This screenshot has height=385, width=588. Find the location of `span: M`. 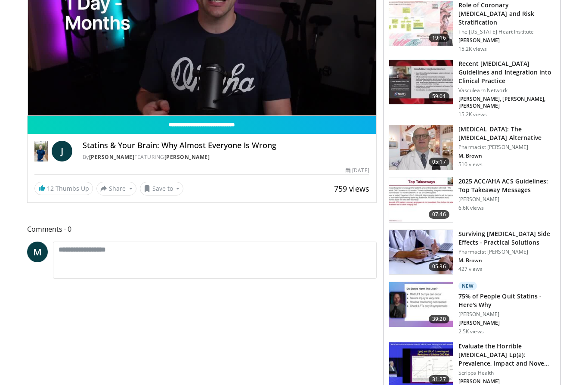

span: M is located at coordinates (37, 252).